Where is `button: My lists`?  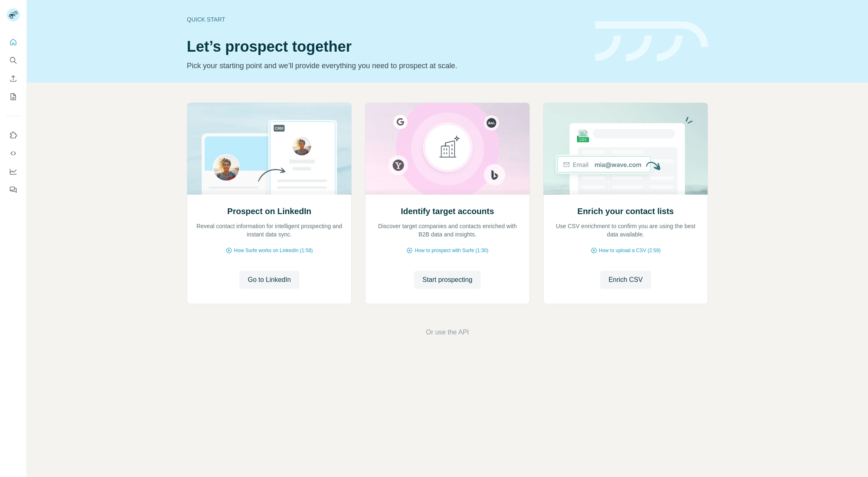 button: My lists is located at coordinates (13, 97).